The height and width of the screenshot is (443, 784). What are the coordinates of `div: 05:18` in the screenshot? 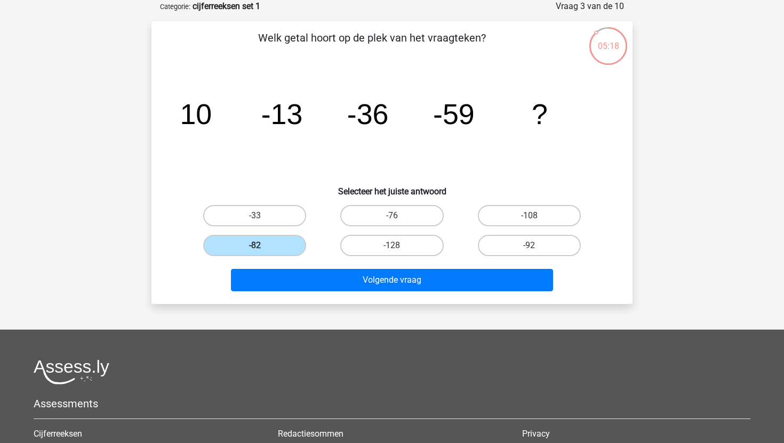 It's located at (608, 39).